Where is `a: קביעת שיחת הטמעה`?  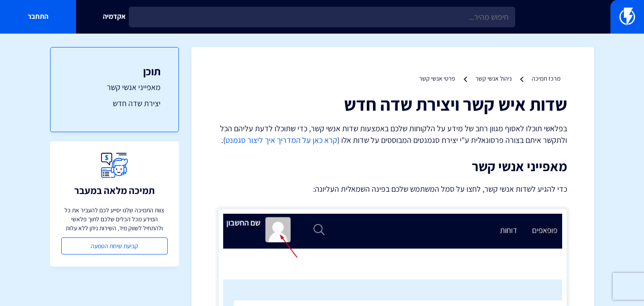
a: קביעת שיחת הטמעה is located at coordinates (114, 246).